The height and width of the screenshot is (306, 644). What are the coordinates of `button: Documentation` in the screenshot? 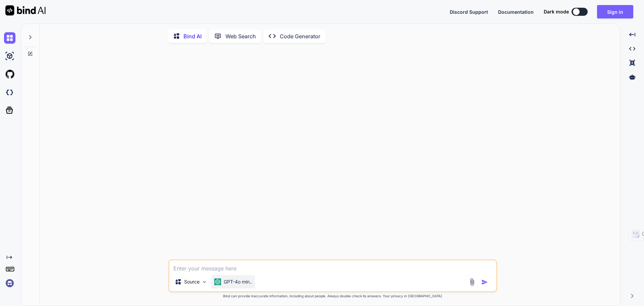 It's located at (516, 12).